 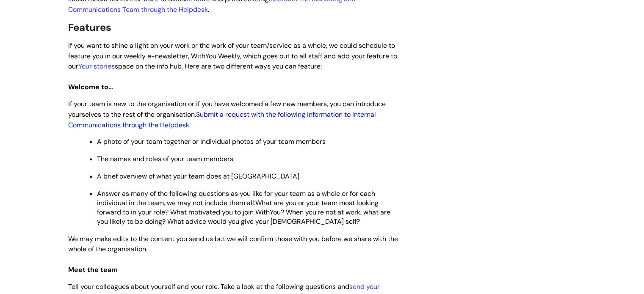 What do you see at coordinates (233, 56) in the screenshot?
I see `span: If you want to shine a light on your work or the work of your team/service as a whole, we could s...` at bounding box center [233, 56].